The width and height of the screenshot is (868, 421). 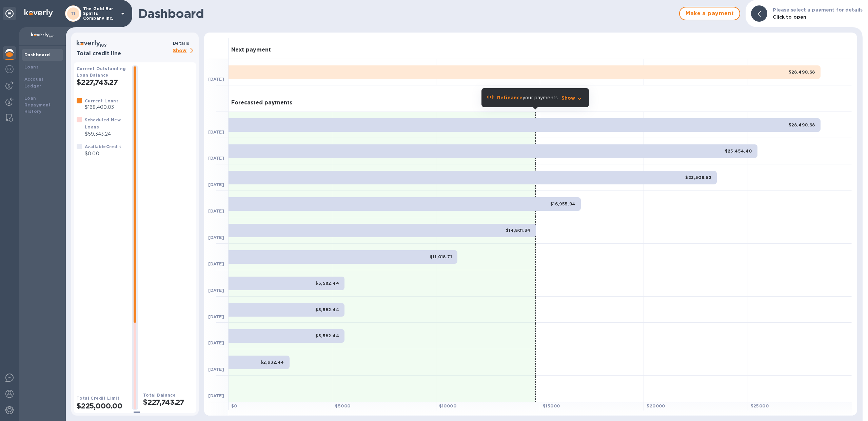 I want to click on b: Details, so click(x=181, y=43).